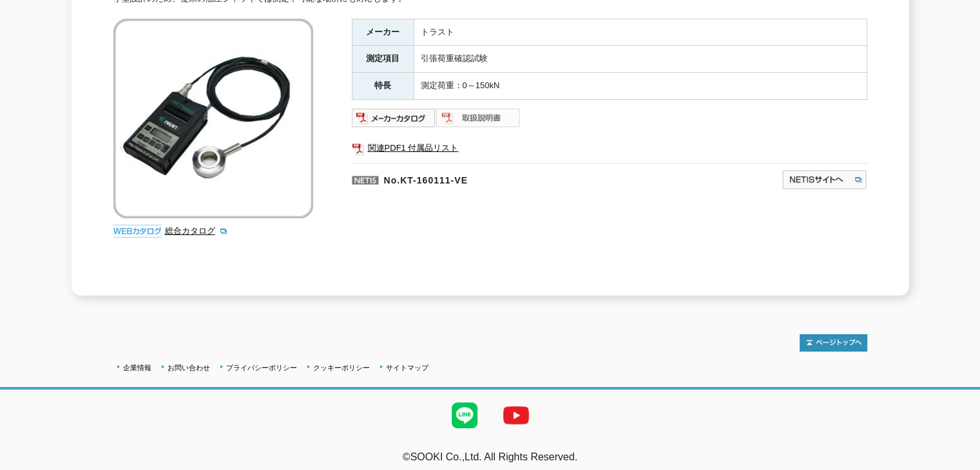 The height and width of the screenshot is (470, 980). I want to click on th: メーカー, so click(382, 33).